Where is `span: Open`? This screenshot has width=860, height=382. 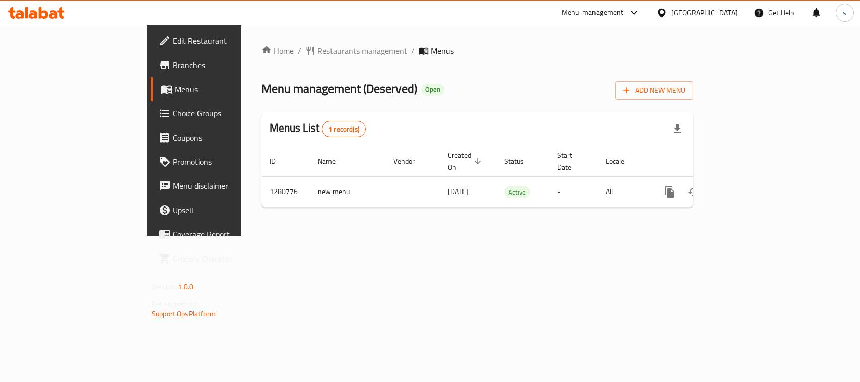 span: Open is located at coordinates (433, 89).